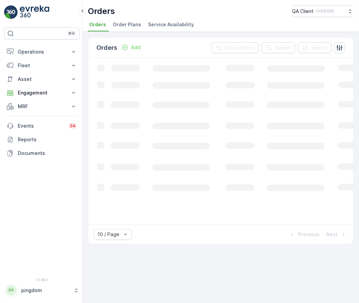 This screenshot has width=359, height=303. What do you see at coordinates (304, 235) in the screenshot?
I see `button: Previous` at bounding box center [304, 235].